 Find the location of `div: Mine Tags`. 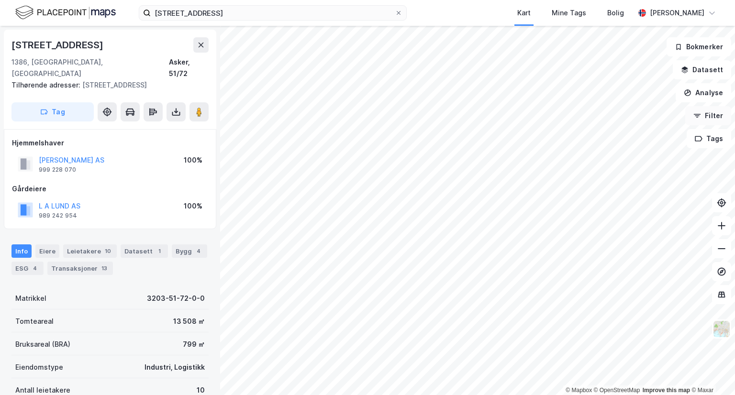

div: Mine Tags is located at coordinates (569, 13).